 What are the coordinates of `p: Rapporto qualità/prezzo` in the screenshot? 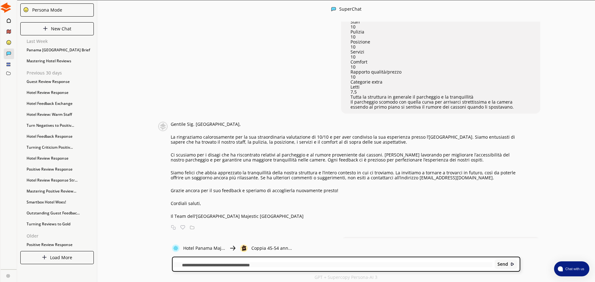 It's located at (441, 72).